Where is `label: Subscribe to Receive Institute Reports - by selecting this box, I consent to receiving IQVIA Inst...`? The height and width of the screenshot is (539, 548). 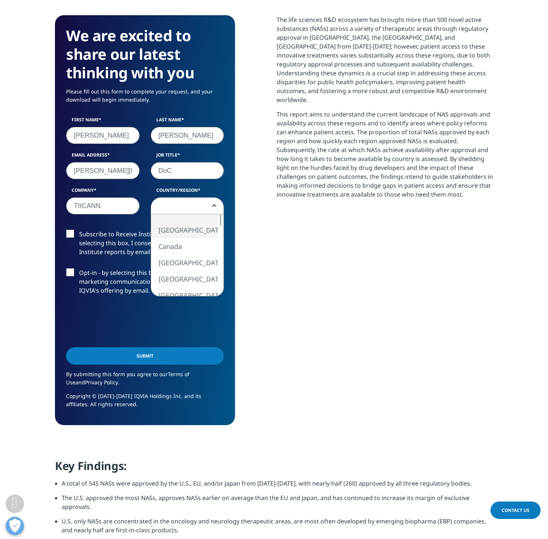 label: Subscribe to Receive Institute Reports - by selecting this box, I consent to receiving IQVIA Inst... is located at coordinates (145, 245).